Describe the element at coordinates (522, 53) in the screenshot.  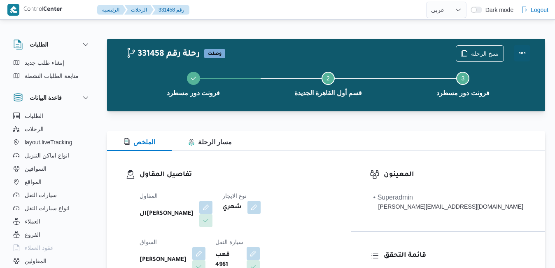
I see `button: Actions` at that location.